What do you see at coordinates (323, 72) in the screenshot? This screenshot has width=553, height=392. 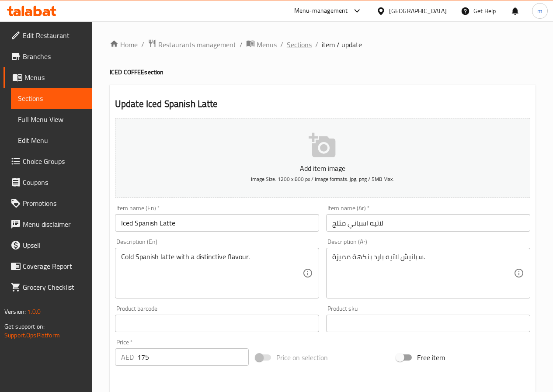 I see `h4: ICED COFFEE section` at bounding box center [323, 72].